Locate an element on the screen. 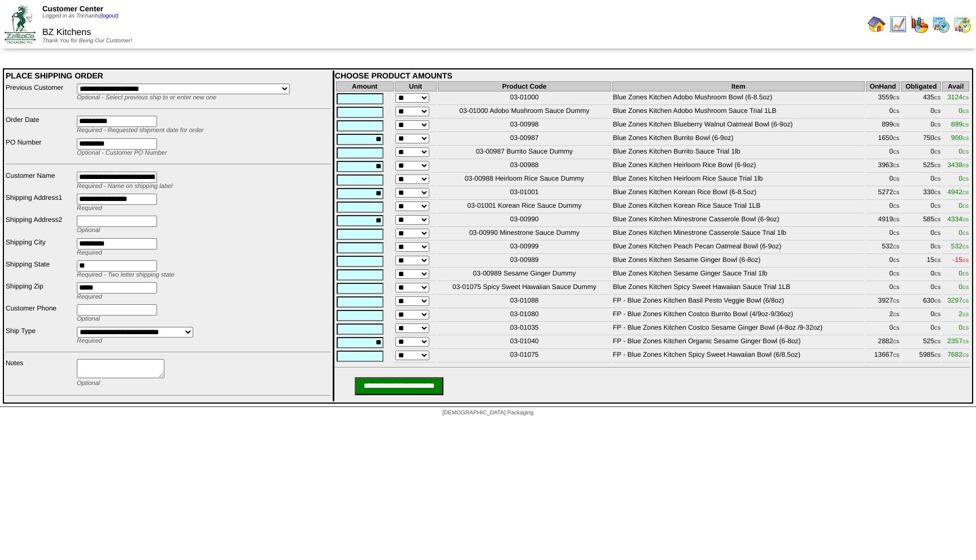 Image resolution: width=976 pixels, height=560 pixels. span: -15 is located at coordinates (961, 260).